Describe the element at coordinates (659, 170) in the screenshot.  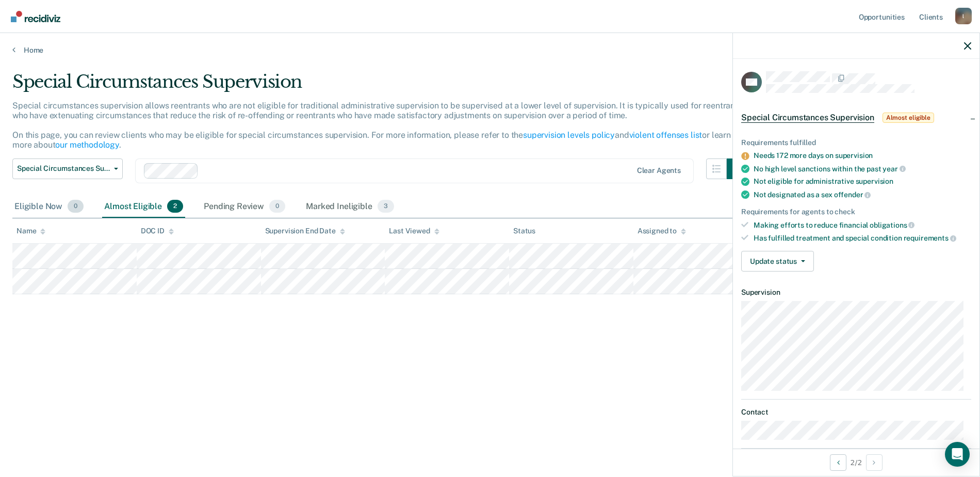
I see `div: Clear agents` at that location.